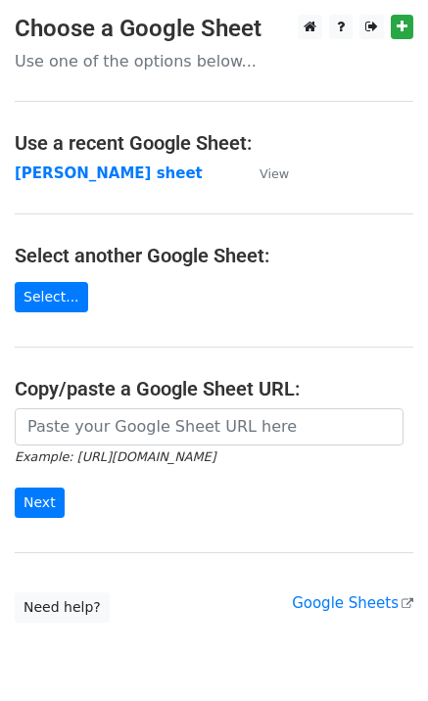  Describe the element at coordinates (264, 173) in the screenshot. I see `a: View` at that location.